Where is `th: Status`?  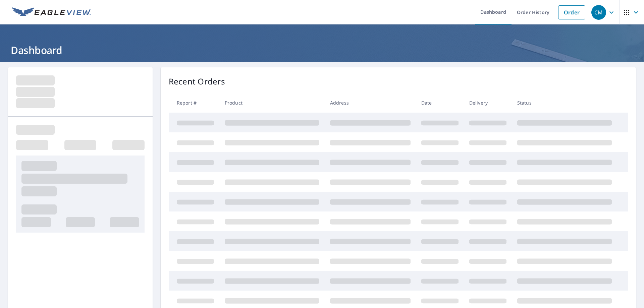 th: Status is located at coordinates (565, 103).